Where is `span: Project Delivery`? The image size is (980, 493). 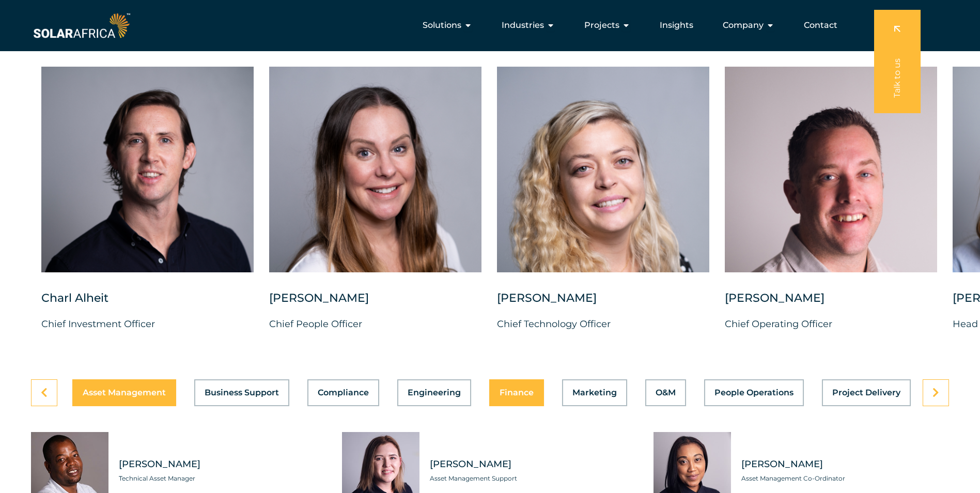 span: Project Delivery is located at coordinates (866, 392).